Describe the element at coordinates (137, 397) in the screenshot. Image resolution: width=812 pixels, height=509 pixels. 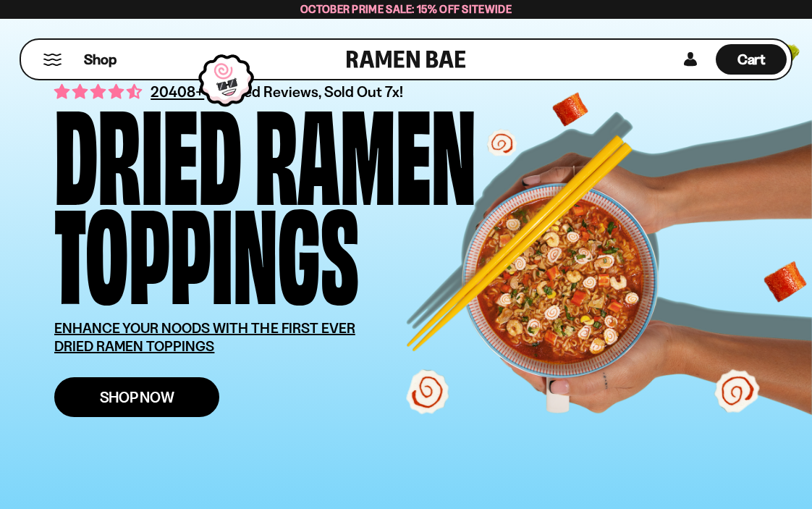
I see `a: Shop Now` at that location.